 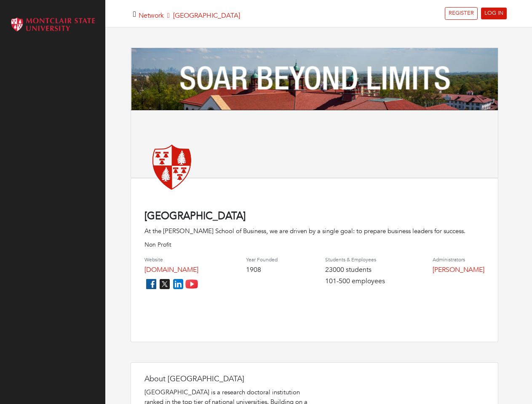 I want to click on h4: Website, so click(x=172, y=260).